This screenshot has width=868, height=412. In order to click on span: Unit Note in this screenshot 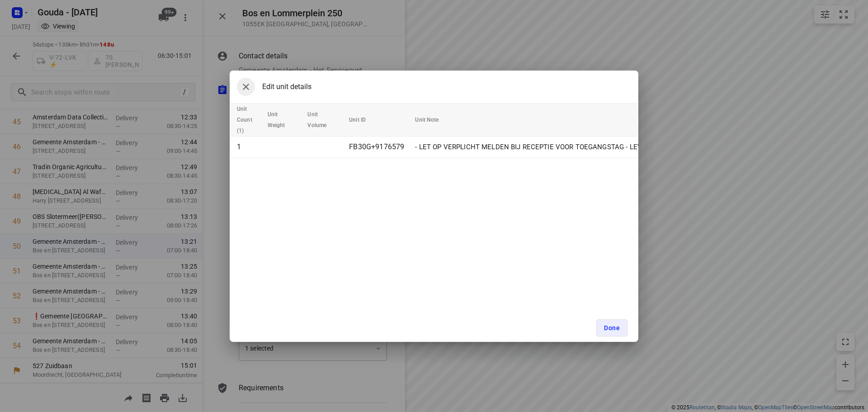, I will do `click(433, 120)`.